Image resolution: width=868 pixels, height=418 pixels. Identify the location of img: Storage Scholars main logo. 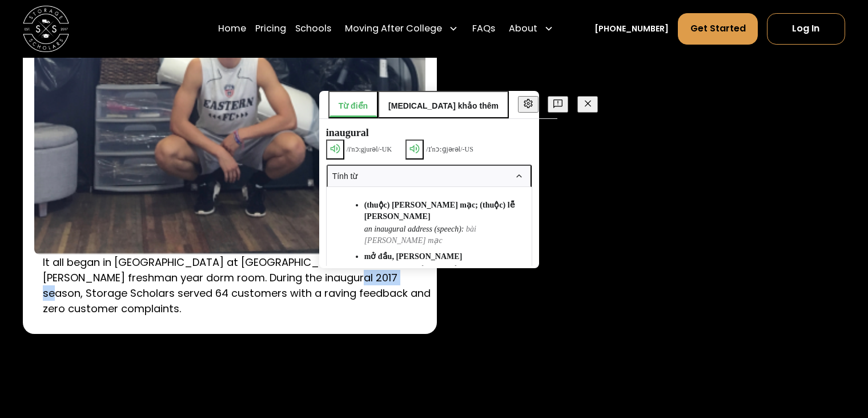
(45, 29).